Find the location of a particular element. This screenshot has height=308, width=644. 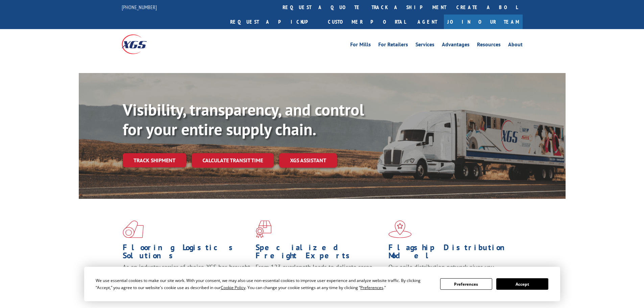

a: Agent is located at coordinates (428, 22).